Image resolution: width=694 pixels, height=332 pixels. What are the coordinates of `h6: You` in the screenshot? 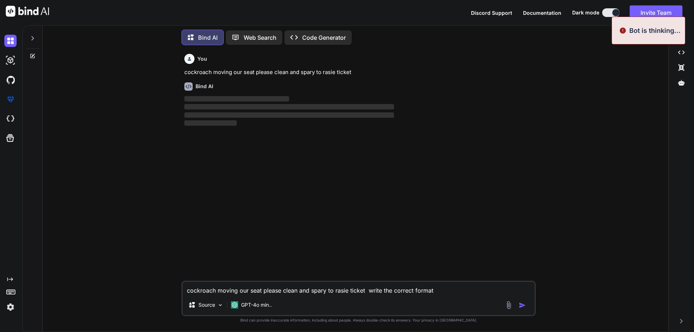 It's located at (202, 59).